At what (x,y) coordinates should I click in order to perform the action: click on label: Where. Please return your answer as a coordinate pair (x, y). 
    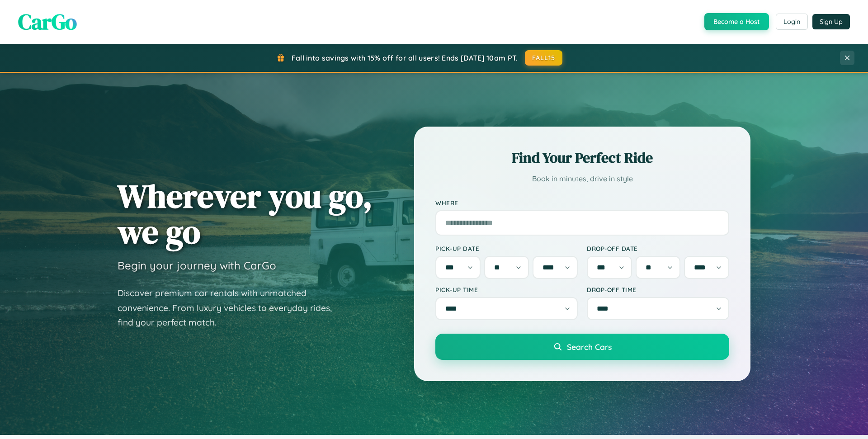
    Looking at the image, I should click on (582, 202).